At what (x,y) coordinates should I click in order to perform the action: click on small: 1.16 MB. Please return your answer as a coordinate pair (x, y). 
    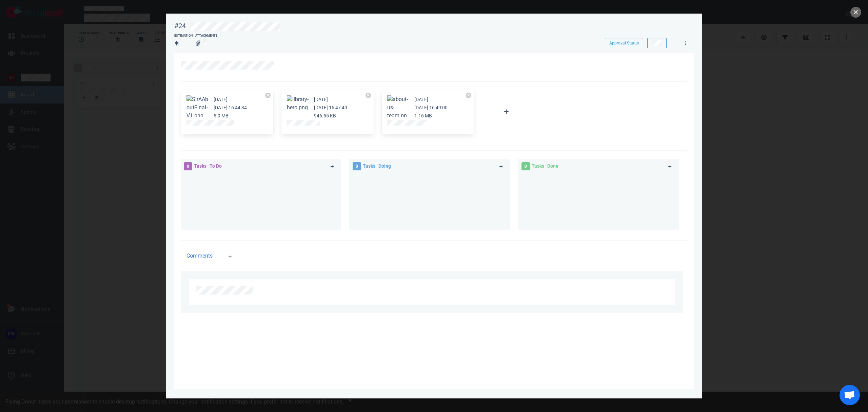
    Looking at the image, I should click on (423, 116).